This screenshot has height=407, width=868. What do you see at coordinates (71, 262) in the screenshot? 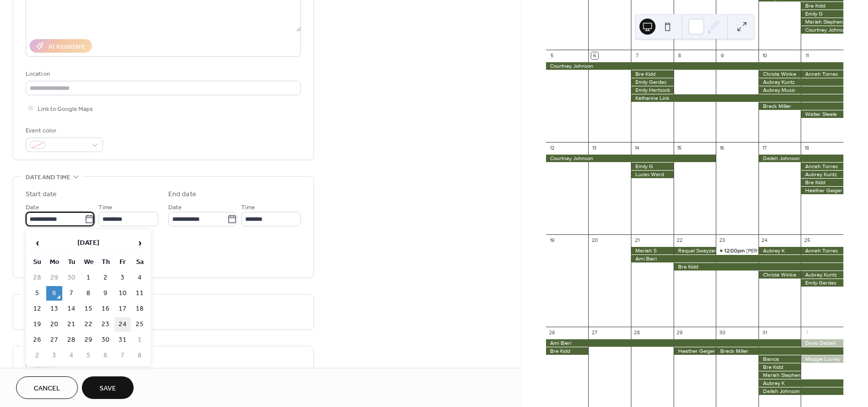
I see `th: Tu` at bounding box center [71, 262].